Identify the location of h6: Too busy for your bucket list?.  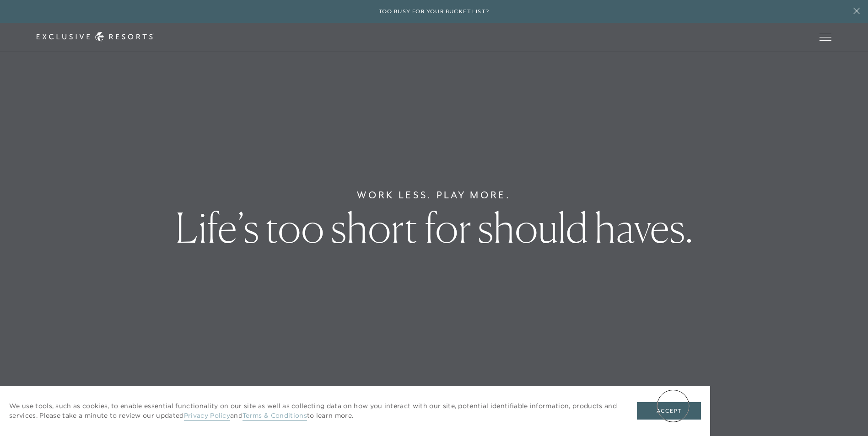
(434, 12).